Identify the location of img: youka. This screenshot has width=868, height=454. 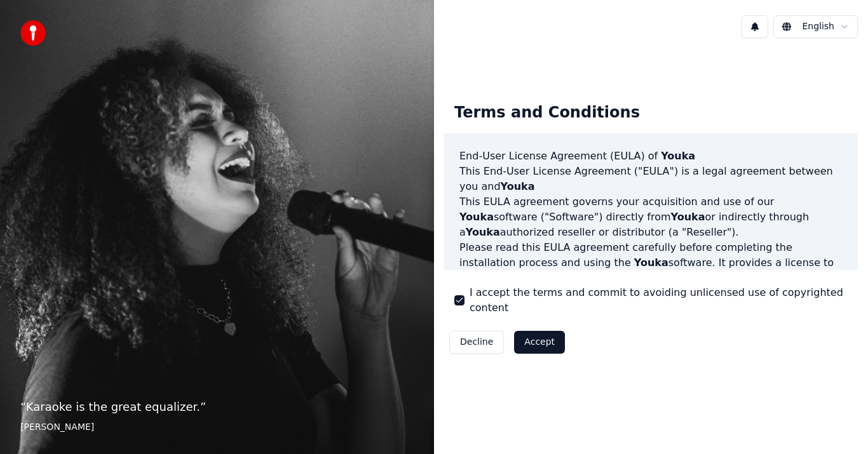
(33, 33).